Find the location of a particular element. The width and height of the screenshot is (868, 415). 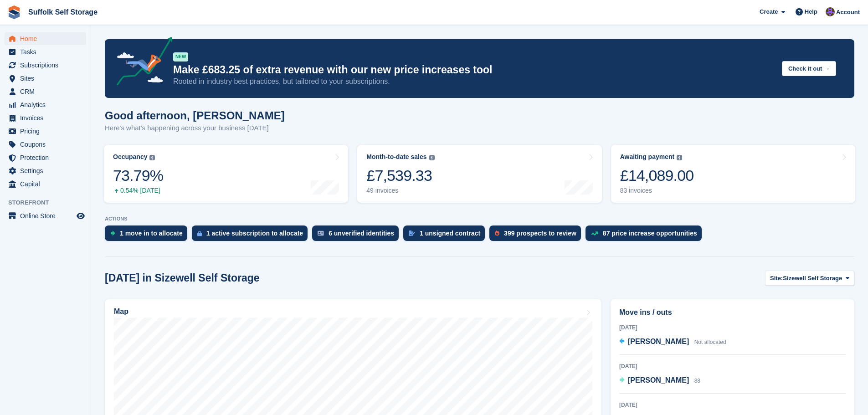

img: price_increase_opportunities-93ffe204e8149a01c8c9dc8f82e8f89637d9d84a8eef4429ea346261dce0b2c0.svg is located at coordinates (595, 233).